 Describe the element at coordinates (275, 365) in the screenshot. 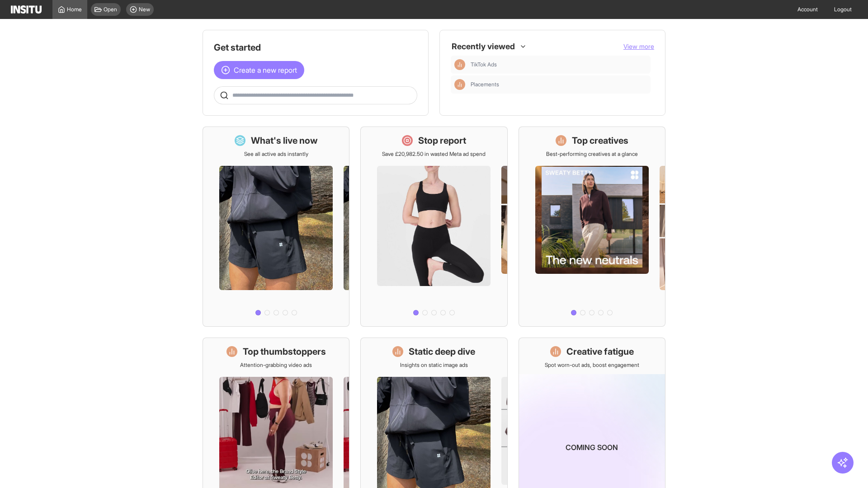

I see `p: Attention-grabbing video ads` at that location.